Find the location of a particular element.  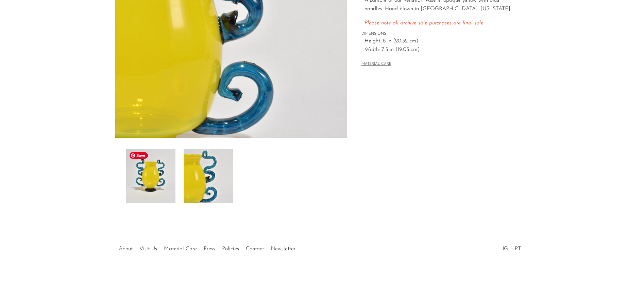

a: About is located at coordinates (126, 249).